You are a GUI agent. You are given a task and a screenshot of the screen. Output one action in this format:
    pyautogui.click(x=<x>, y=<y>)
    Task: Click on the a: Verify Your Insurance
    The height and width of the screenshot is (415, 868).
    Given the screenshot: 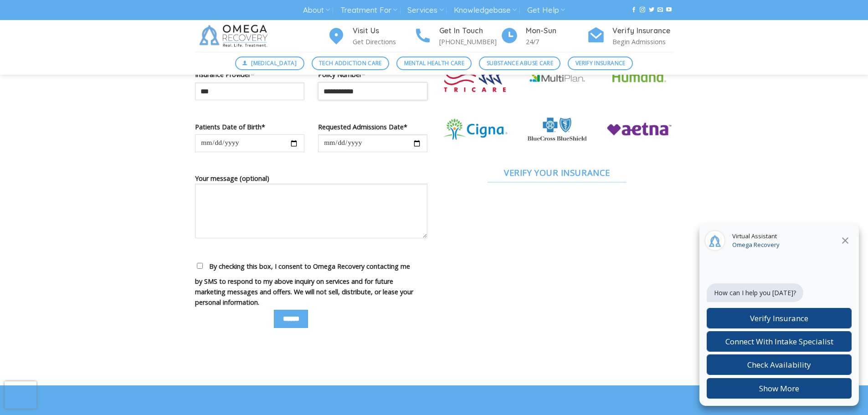 What is the action you would take?
    pyautogui.click(x=557, y=172)
    